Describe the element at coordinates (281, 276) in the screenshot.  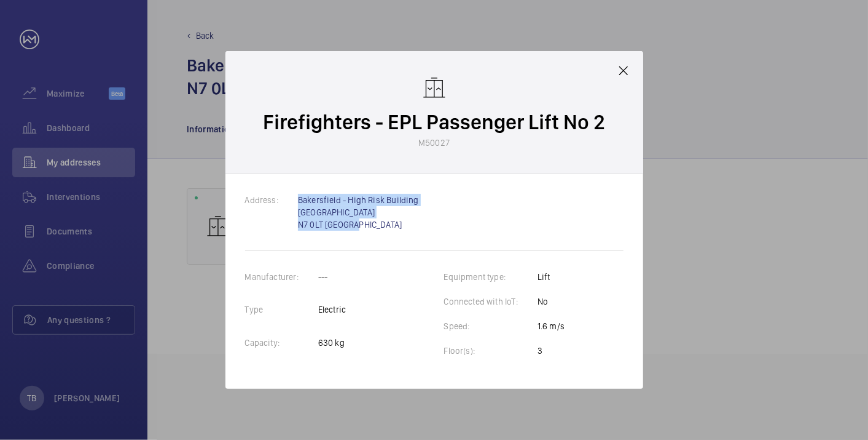
I see `label: Manufacturer:` at that location.